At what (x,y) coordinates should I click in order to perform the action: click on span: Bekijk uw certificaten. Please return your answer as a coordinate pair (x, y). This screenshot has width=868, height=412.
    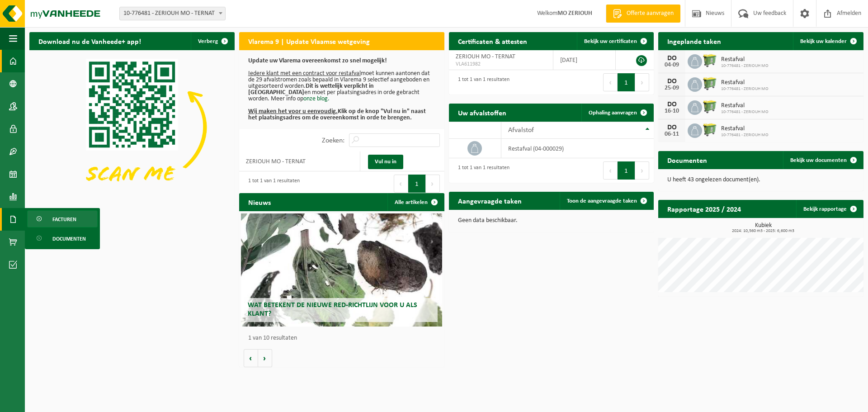
    Looking at the image, I should click on (610, 41).